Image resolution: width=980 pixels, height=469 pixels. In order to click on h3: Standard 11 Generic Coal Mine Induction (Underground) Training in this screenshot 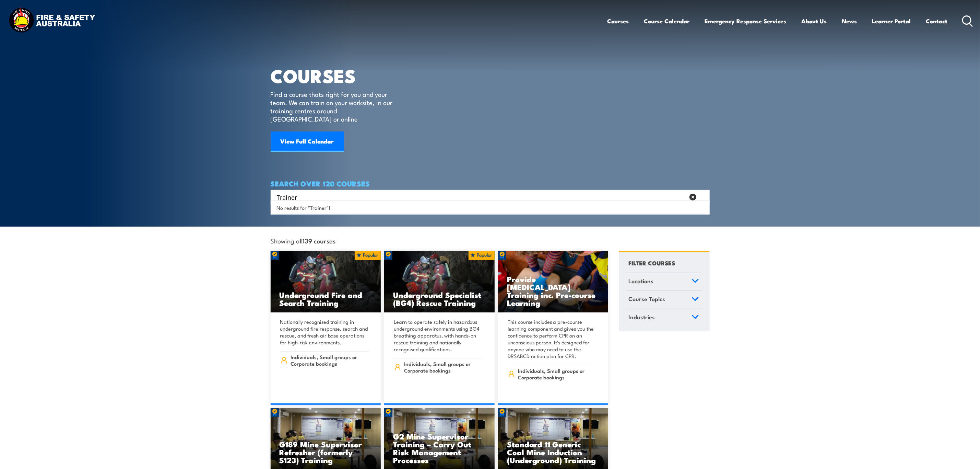, I will do `click(553, 452)`.